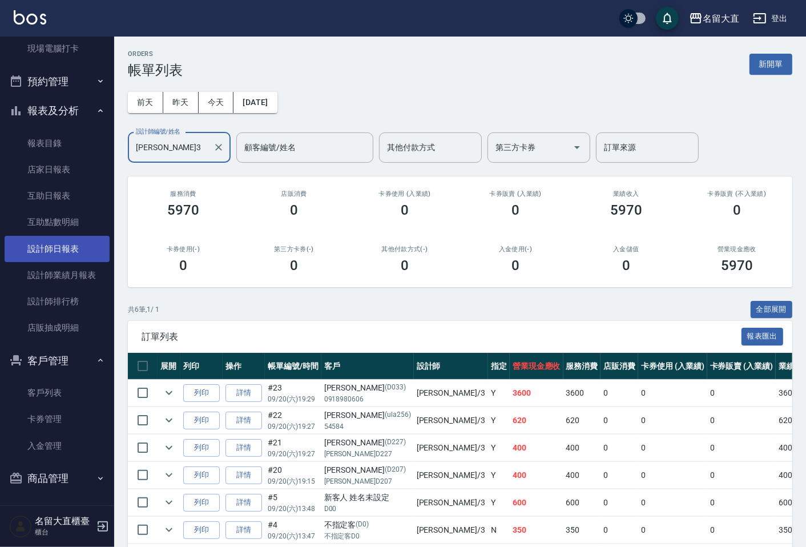 Image resolution: width=806 pixels, height=547 pixels. What do you see at coordinates (57, 419) in the screenshot?
I see `a: 卡券管理` at bounding box center [57, 419].